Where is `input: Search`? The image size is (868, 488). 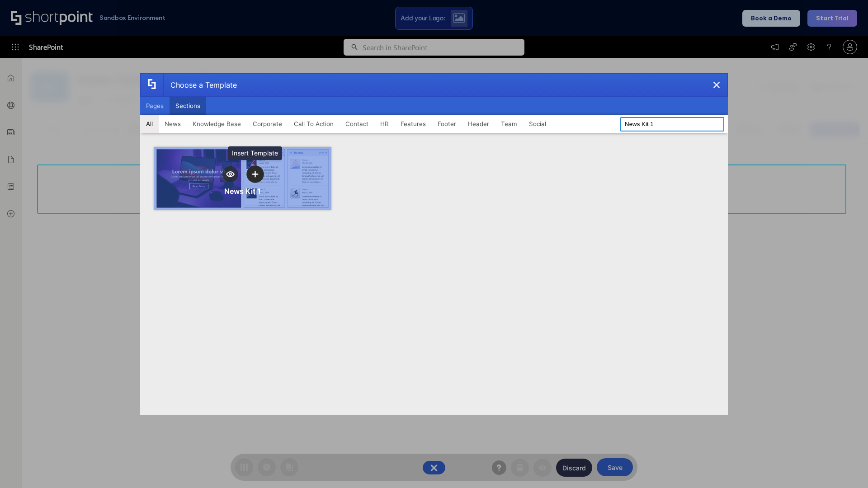 input: Search is located at coordinates (672, 124).